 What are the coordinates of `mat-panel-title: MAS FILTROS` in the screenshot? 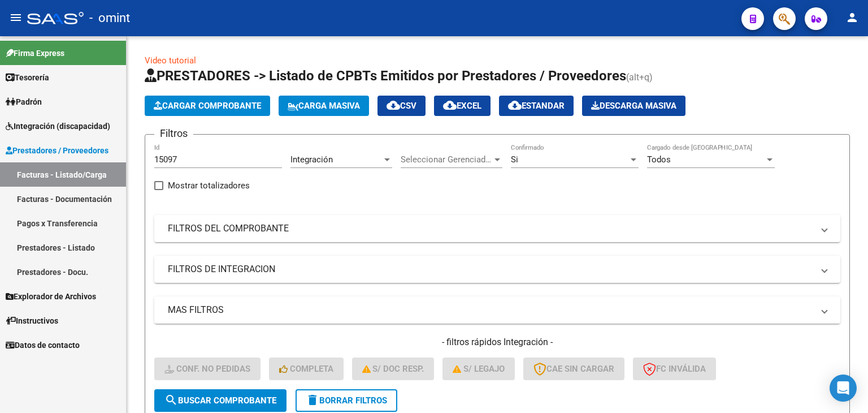 It's located at (490, 310).